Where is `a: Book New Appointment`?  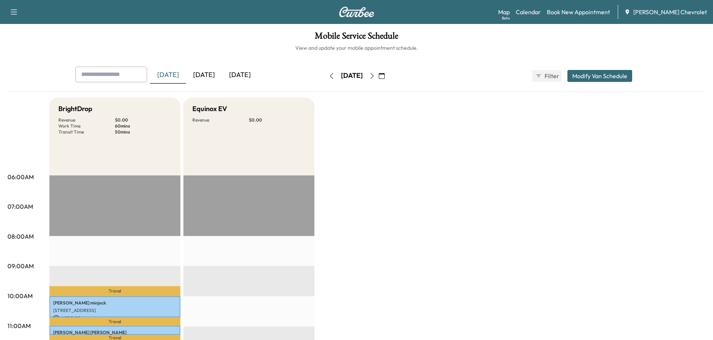
a: Book New Appointment is located at coordinates (578, 12).